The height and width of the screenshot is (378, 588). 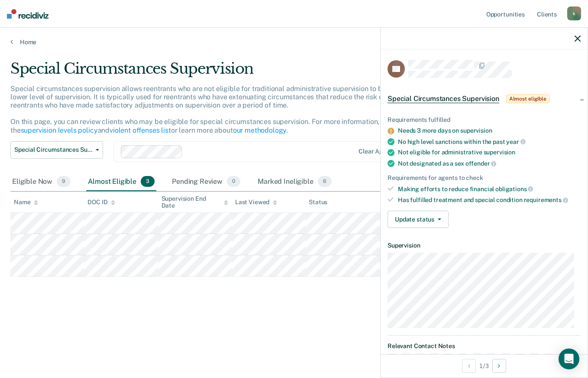 I want to click on div: Special Circumstances Supervision, so click(x=231, y=72).